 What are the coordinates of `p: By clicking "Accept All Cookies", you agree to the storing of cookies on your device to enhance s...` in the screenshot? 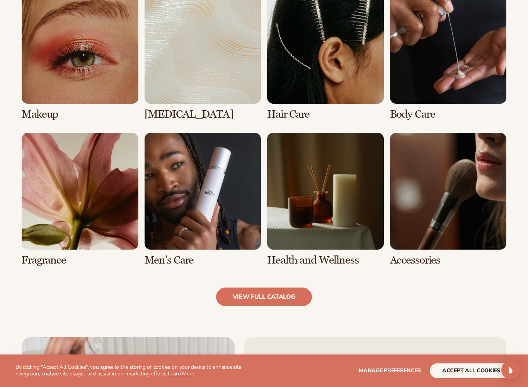 It's located at (140, 370).